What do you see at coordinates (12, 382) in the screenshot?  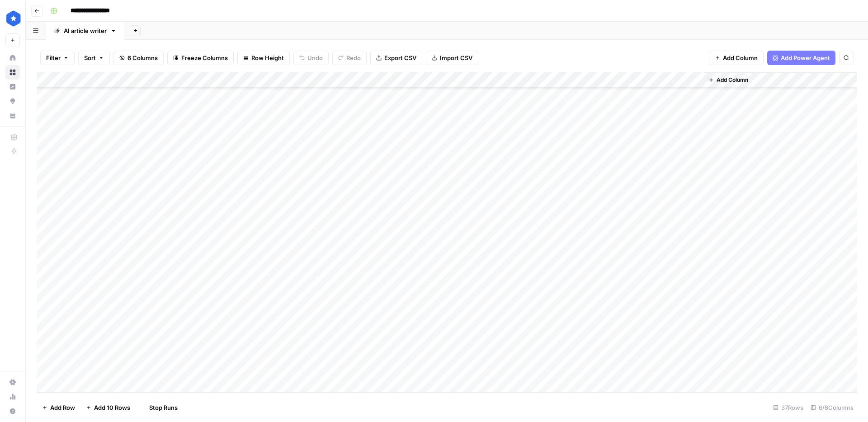 I see `a: Settings` at bounding box center [12, 382].